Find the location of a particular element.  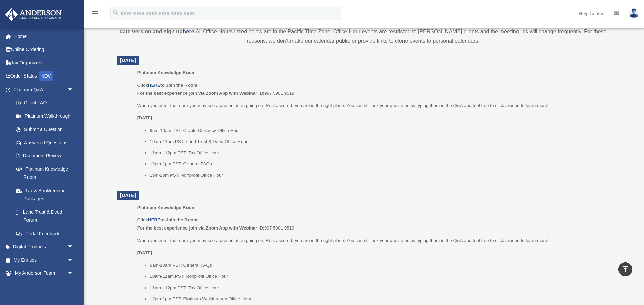

li: 10am-11am PST: Land Trust & Deed Office Hour is located at coordinates (377, 141).